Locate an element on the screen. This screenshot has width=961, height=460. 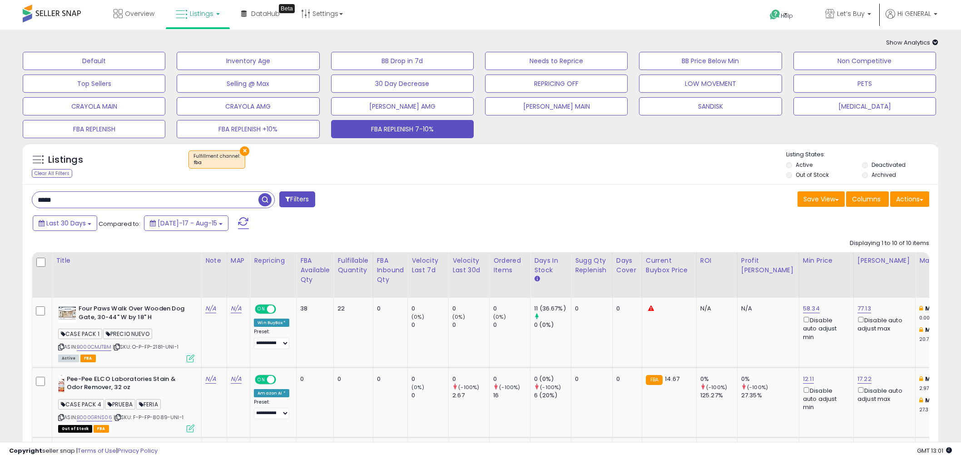
span: FERIA is located at coordinates (149, 404).